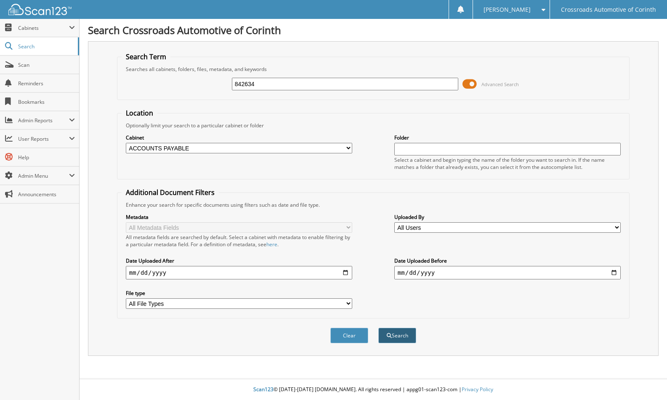  I want to click on span: Announcements, so click(46, 194).